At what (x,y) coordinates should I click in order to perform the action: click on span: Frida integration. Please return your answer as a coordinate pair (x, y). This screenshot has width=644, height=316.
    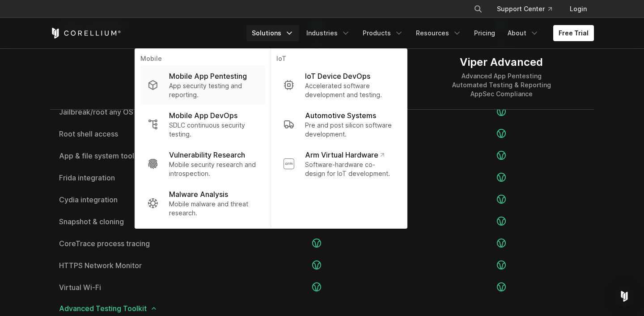
    Looking at the image, I should click on (137, 178).